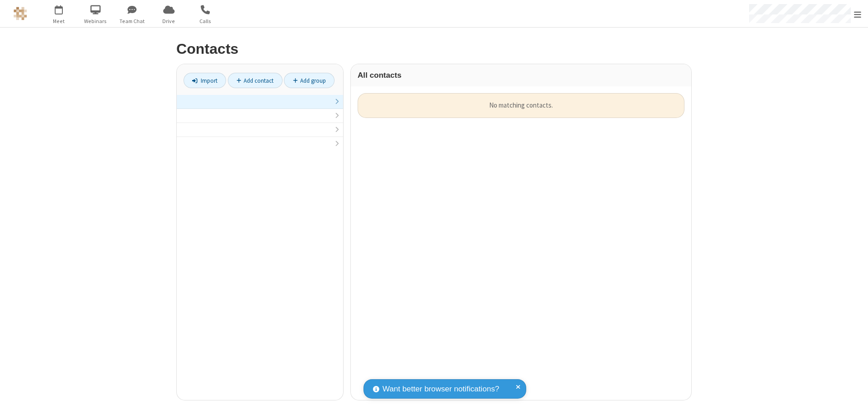 The width and height of the screenshot is (868, 414). I want to click on img: QA Selenium DO NOT DELETE OR CHANGE, so click(20, 13).